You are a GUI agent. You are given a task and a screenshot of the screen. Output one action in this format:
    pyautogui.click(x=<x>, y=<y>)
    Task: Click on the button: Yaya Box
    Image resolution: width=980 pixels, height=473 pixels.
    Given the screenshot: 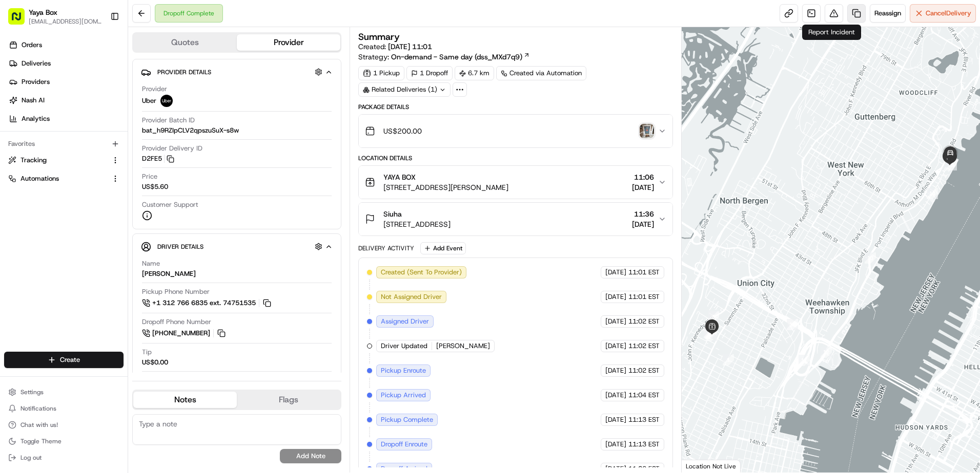 What is the action you would take?
    pyautogui.click(x=43, y=12)
    